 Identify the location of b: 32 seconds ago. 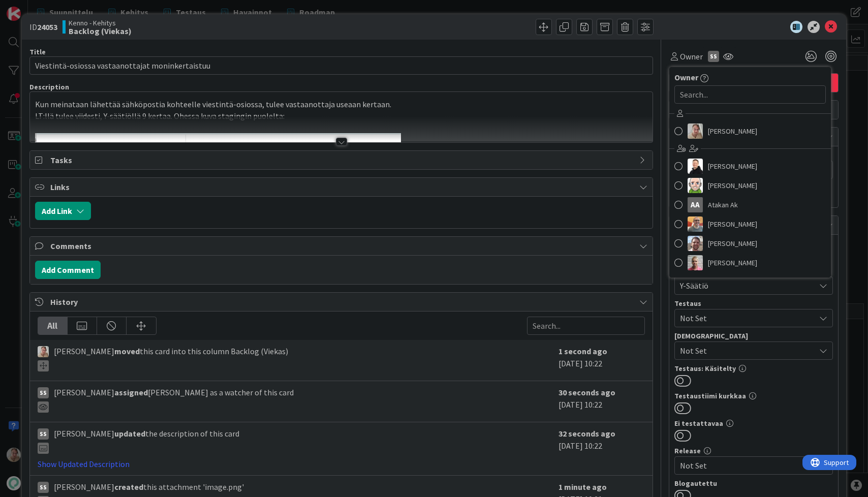
(587, 434).